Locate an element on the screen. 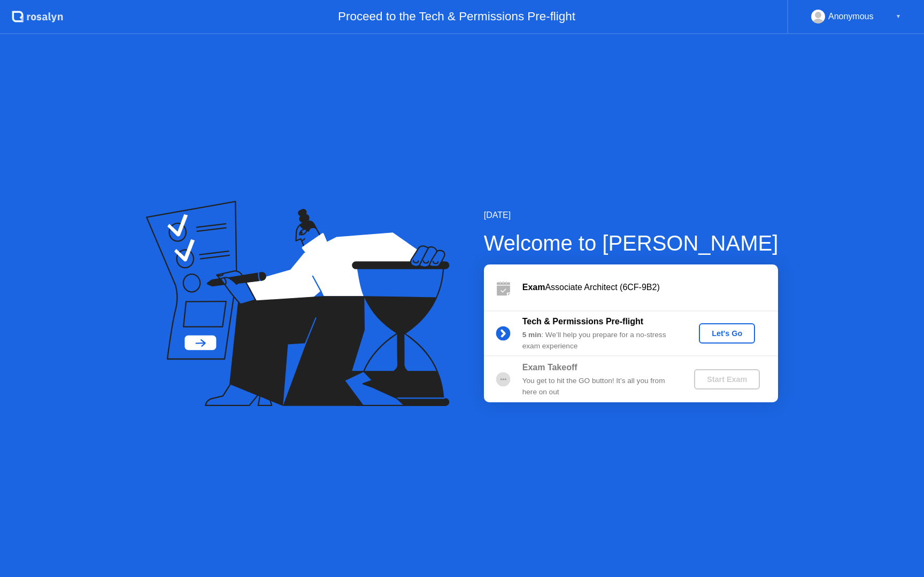 Image resolution: width=924 pixels, height=577 pixels. b: Exam Takeoff is located at coordinates (549, 367).